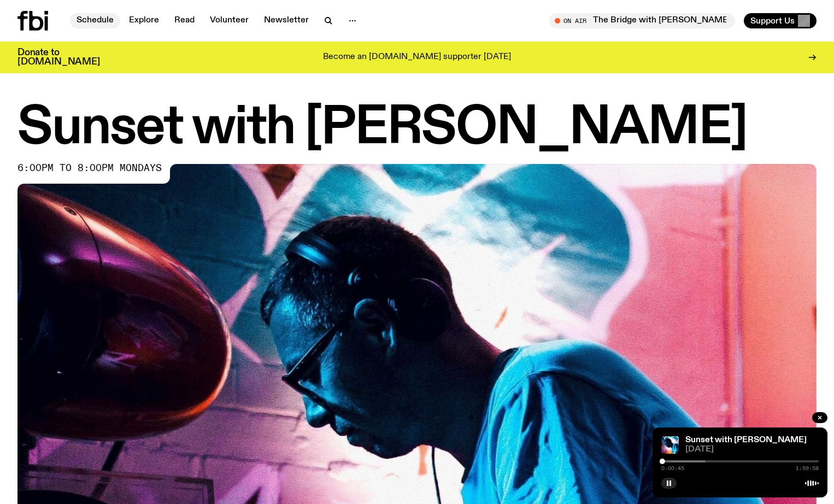 This screenshot has height=504, width=834. I want to click on span: 0:00:45, so click(673, 469).